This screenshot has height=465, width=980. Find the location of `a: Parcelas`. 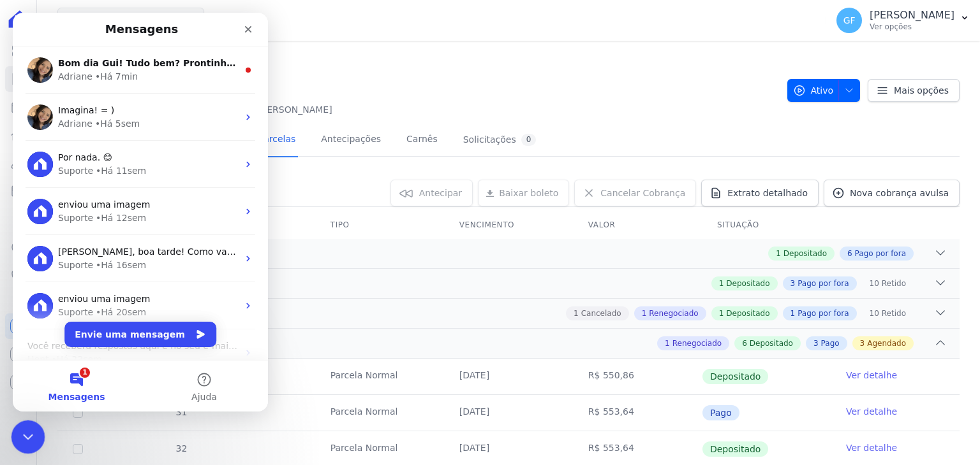

a: Parcelas is located at coordinates (276, 140).